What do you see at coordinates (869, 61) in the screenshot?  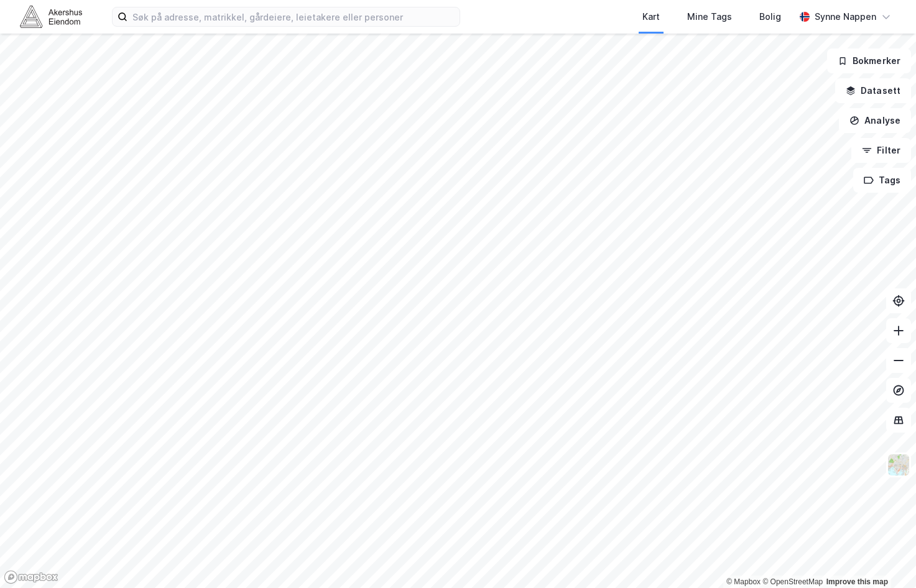 I see `button: Bokmerker` at bounding box center [869, 61].